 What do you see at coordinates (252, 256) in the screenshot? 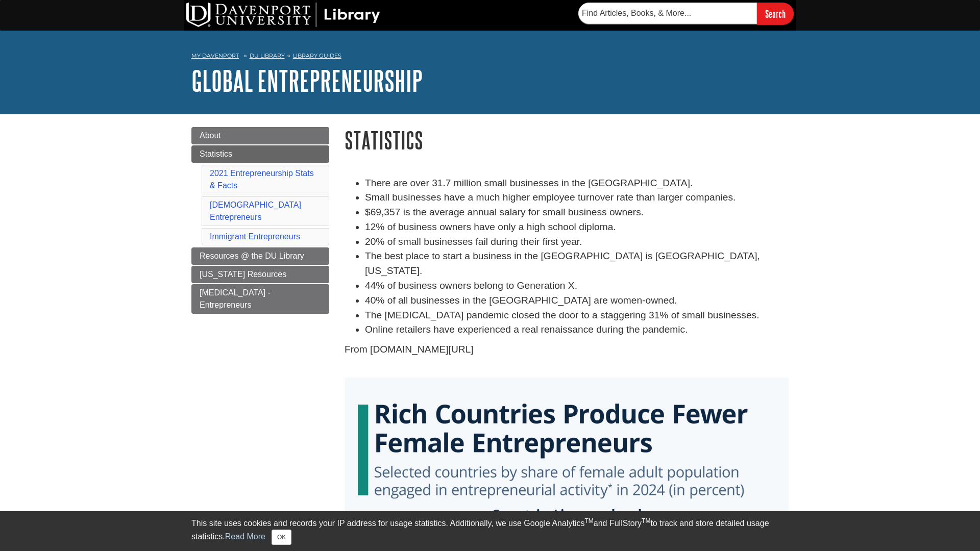
I see `span: Resources @ the DU Library` at bounding box center [252, 256].